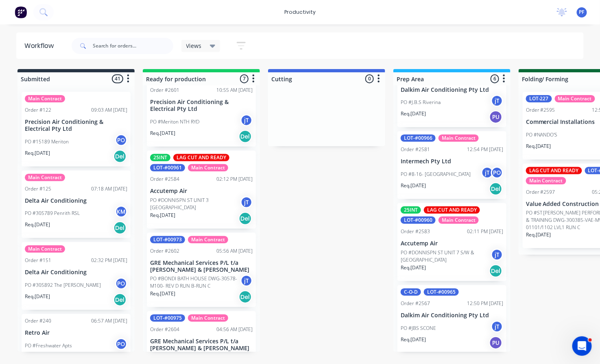  Describe the element at coordinates (416, 303) in the screenshot. I see `div: Order #2567` at that location.